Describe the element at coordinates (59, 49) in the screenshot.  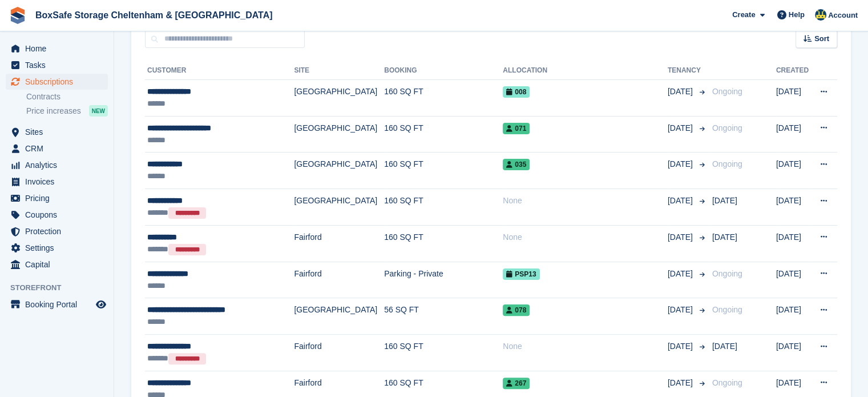
I see `span: Home` at that location.